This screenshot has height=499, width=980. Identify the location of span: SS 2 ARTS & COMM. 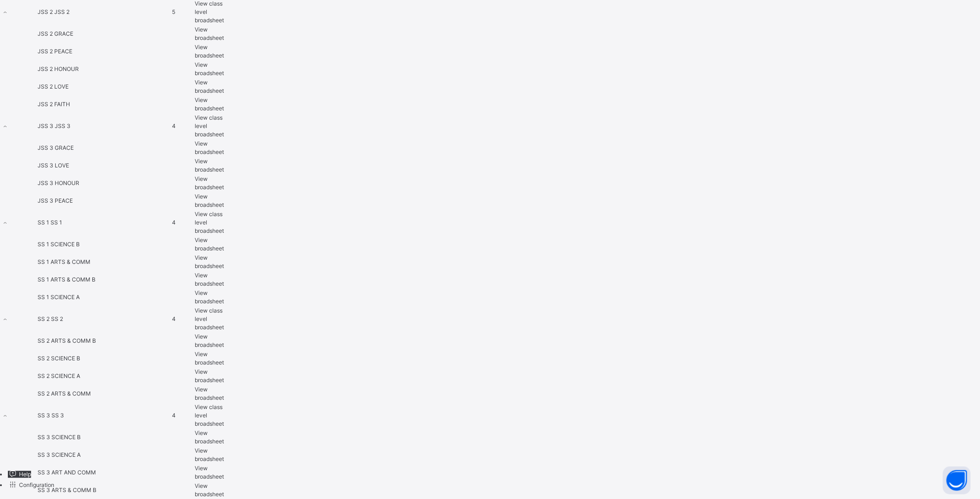
(64, 393).